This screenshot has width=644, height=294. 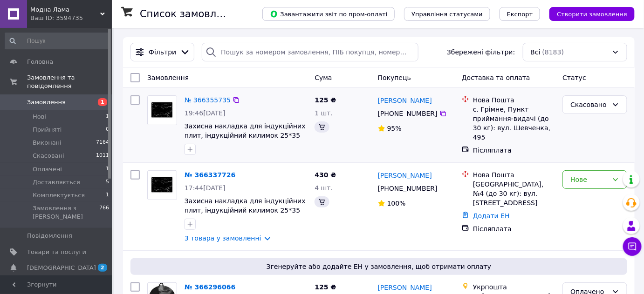 What do you see at coordinates (102, 268) in the screenshot?
I see `span: 2` at bounding box center [102, 268].